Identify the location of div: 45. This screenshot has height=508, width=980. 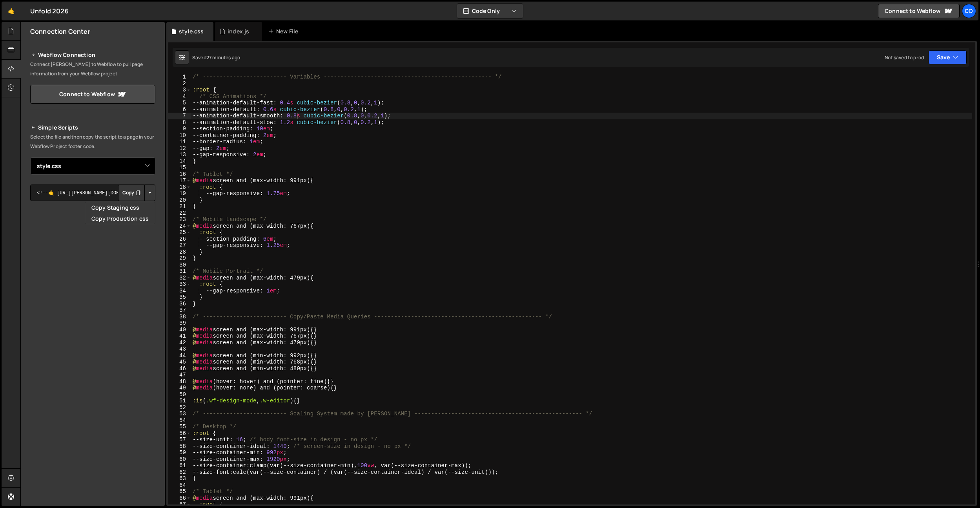
(179, 362).